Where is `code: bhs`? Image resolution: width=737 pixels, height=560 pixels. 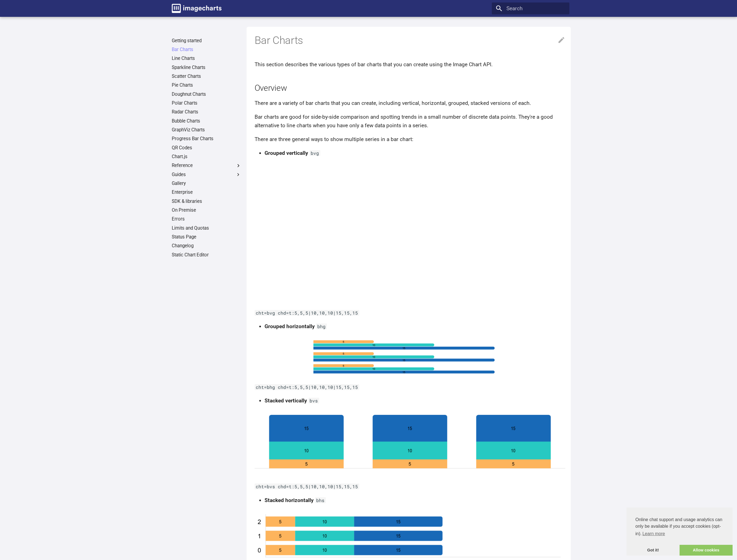
code: bhs is located at coordinates (321, 501).